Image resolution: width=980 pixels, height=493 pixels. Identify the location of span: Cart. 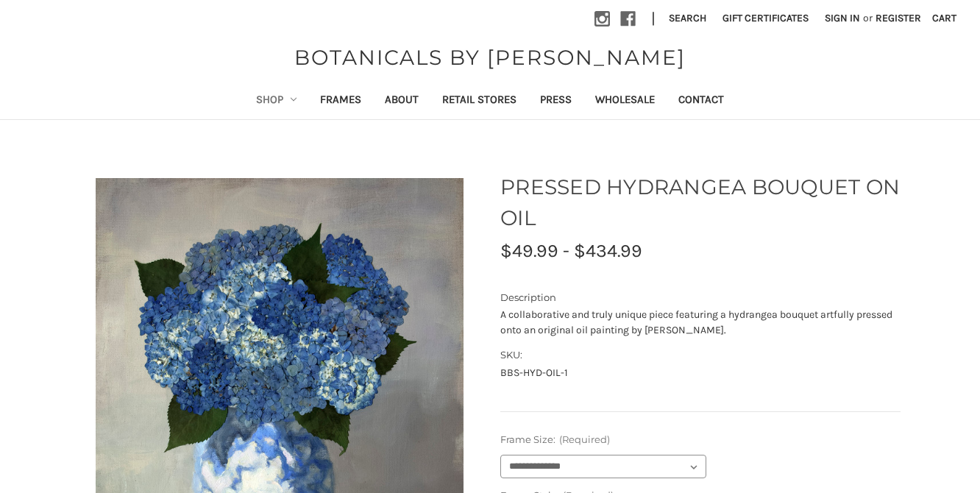
(944, 18).